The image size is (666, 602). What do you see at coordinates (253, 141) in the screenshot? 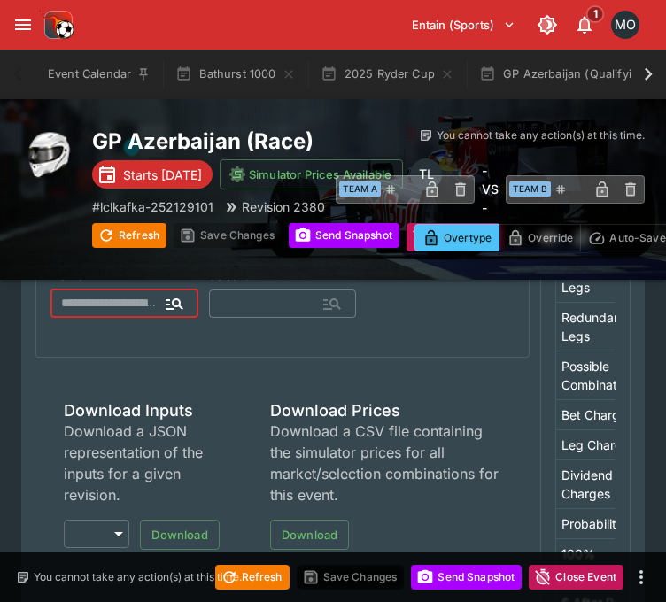
I see `h2: Copy To Clipboard` at bounding box center [253, 141].